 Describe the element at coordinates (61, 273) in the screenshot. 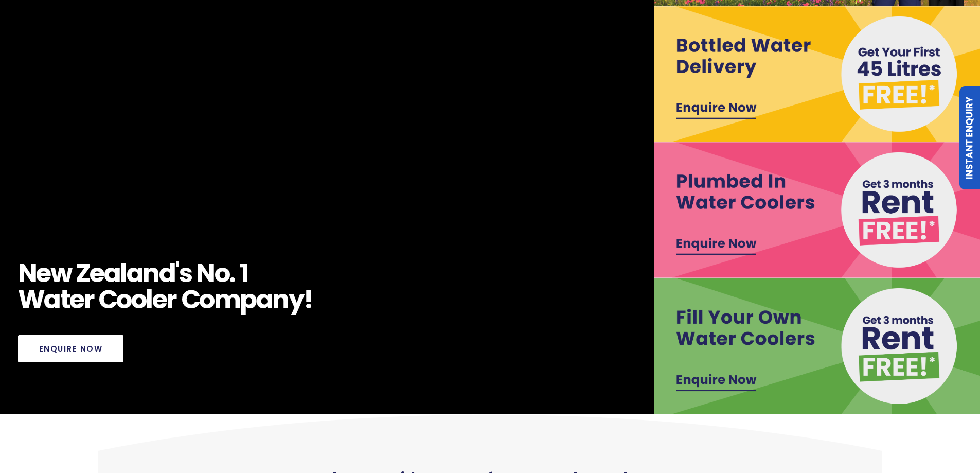

I see `span: w` at that location.